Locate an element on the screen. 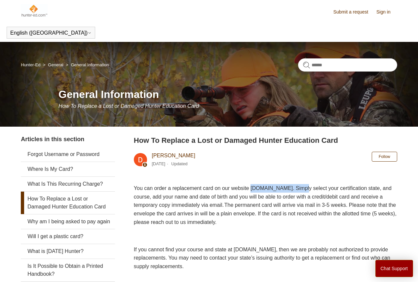  input: Search is located at coordinates (347, 65).